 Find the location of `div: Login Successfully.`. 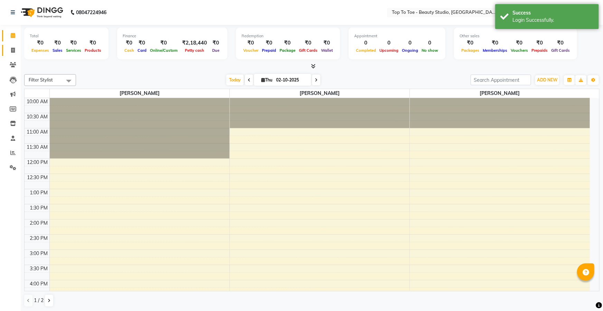

div: Login Successfully. is located at coordinates (552, 20).